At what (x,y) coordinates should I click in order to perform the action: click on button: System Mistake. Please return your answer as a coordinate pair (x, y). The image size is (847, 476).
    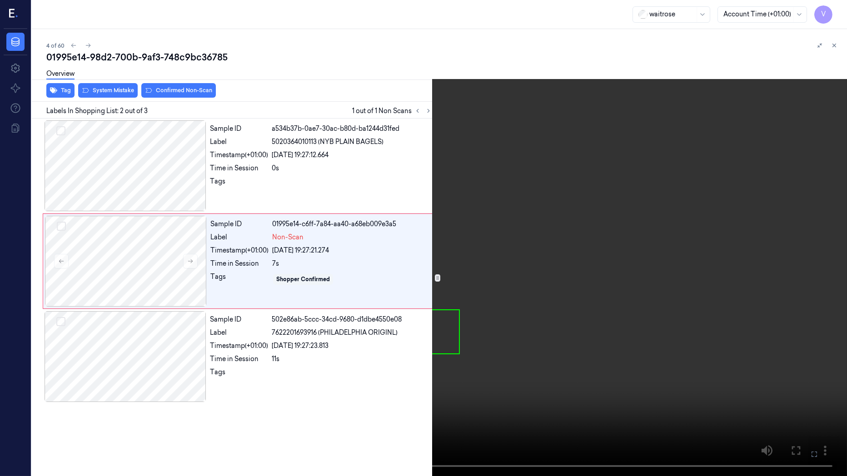
    Looking at the image, I should click on (108, 90).